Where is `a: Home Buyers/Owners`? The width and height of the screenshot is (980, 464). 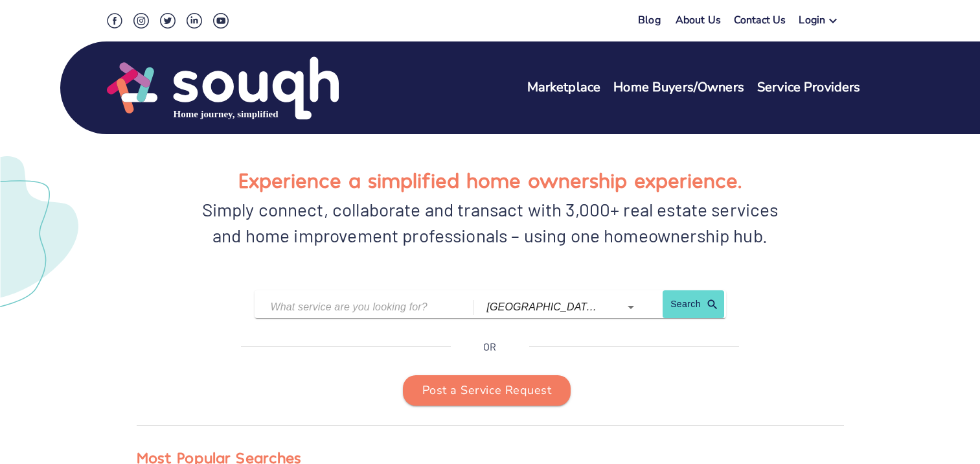
a: Home Buyers/Owners is located at coordinates (679, 87).